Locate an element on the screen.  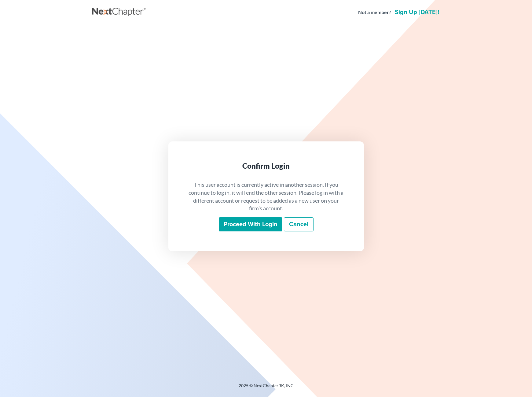
div: 2025 © NextChapterBK, INC is located at coordinates (266, 388).